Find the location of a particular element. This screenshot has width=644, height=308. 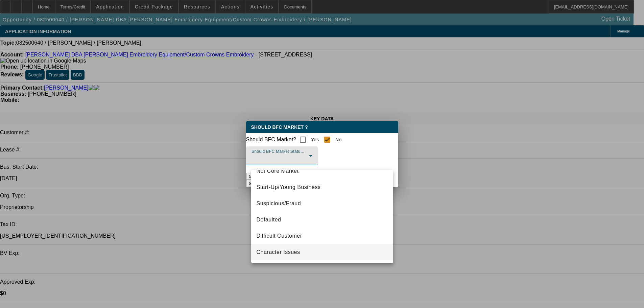

span: Difficult Customer is located at coordinates (279, 236).